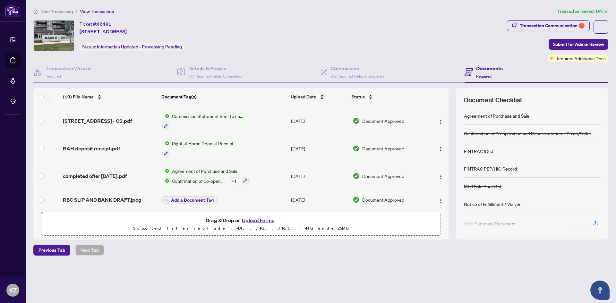 This screenshot has height=303, width=616. What do you see at coordinates (54, 36) in the screenshot?
I see `img: IMG-X12092830_1.jpg` at bounding box center [54, 36].